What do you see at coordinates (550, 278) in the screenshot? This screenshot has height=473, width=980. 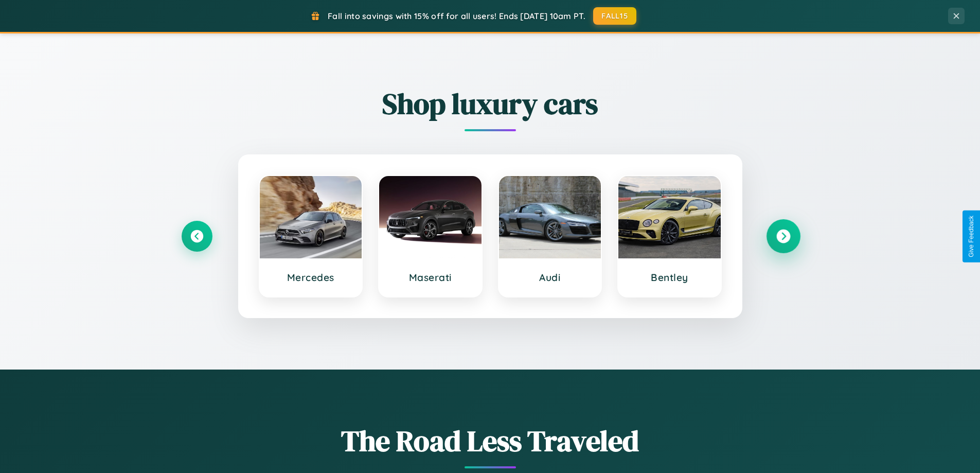 I see `h3: Audi` at bounding box center [550, 278].